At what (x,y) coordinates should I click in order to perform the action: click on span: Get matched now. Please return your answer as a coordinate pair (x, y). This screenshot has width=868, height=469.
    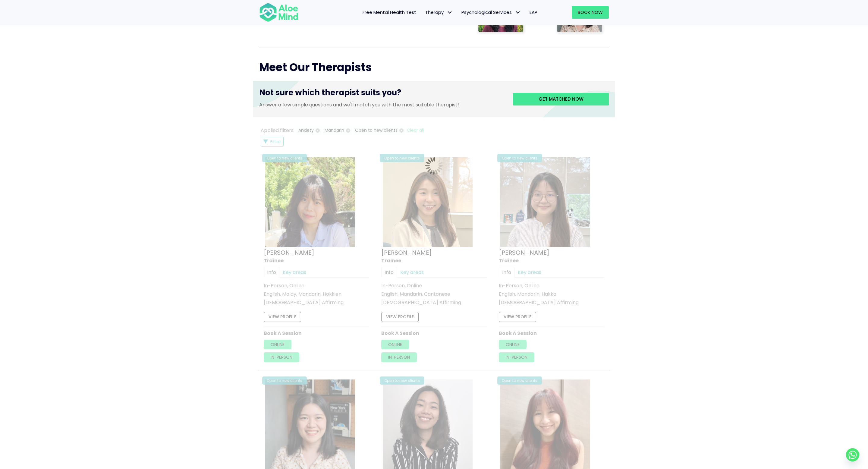
    Looking at the image, I should click on (561, 99).